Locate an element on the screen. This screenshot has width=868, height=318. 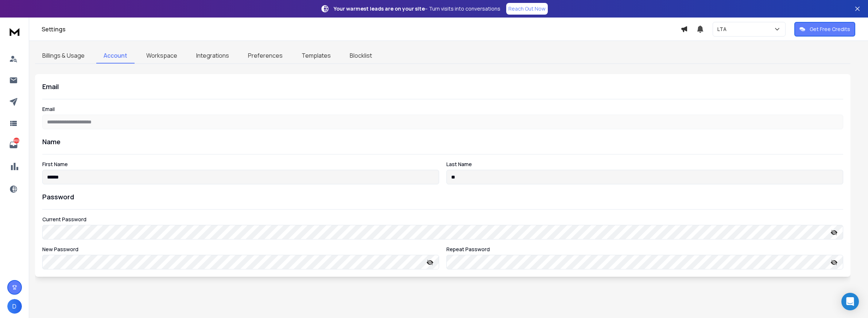
a: Billings & Usage is located at coordinates (64, 56).